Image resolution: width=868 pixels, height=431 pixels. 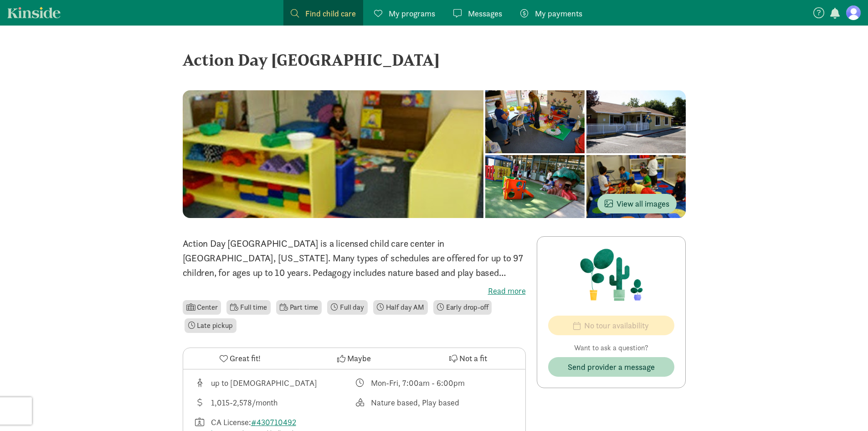 What do you see at coordinates (347, 307) in the screenshot?
I see `li: Full day` at bounding box center [347, 307].